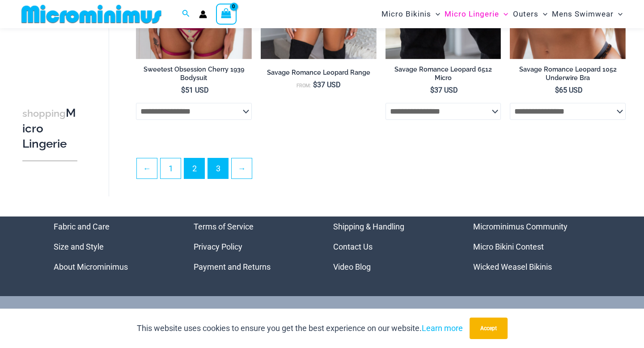 The width and height of the screenshot is (644, 348). What do you see at coordinates (520, 226) in the screenshot?
I see `a: Microminimus Community` at bounding box center [520, 226].